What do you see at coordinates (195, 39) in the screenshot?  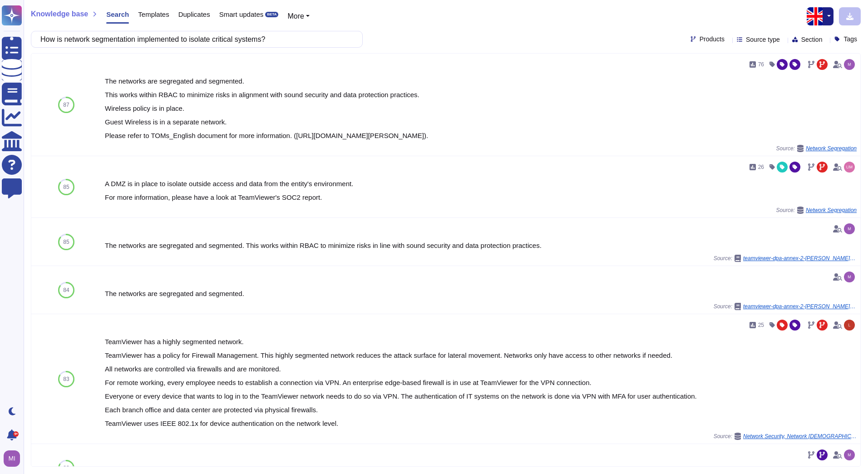 I see `input: Search a question or template...` at bounding box center [195, 39].